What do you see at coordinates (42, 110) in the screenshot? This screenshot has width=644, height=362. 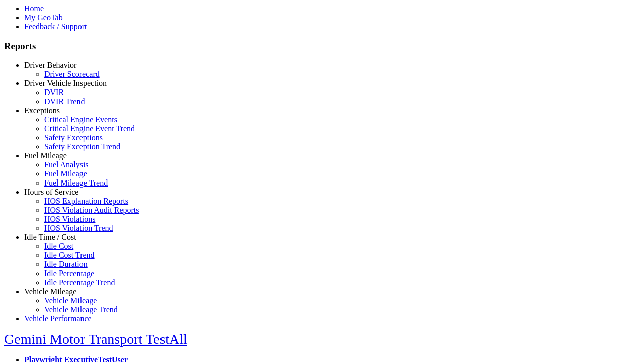 I see `a: Exceptions` at bounding box center [42, 110].